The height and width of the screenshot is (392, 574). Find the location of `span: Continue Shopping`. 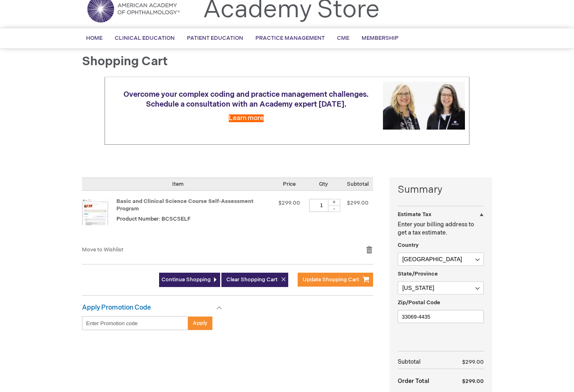

span: Continue Shopping is located at coordinates (186, 279).